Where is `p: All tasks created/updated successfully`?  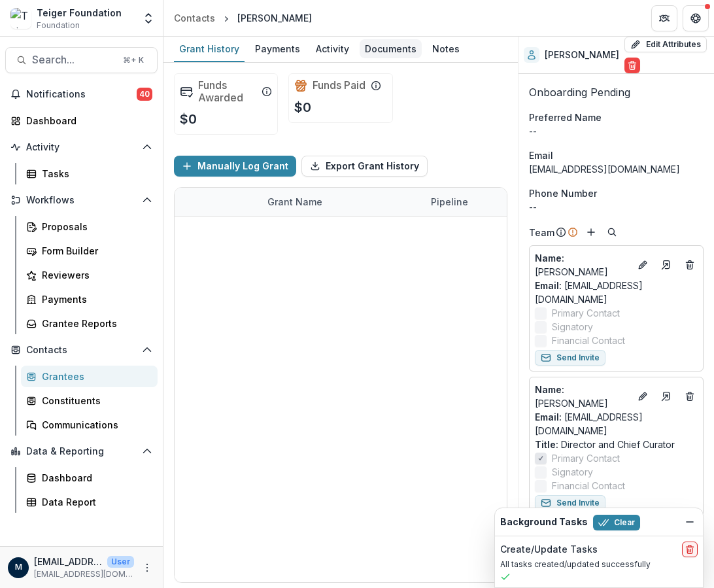 p: All tasks created/updated successfully is located at coordinates (599, 565).